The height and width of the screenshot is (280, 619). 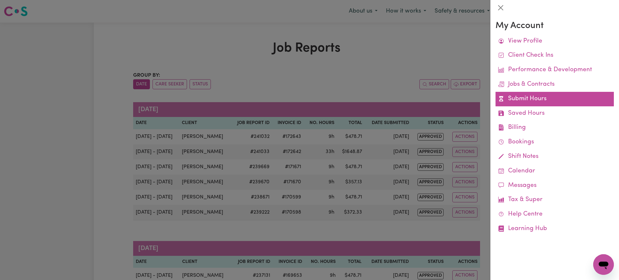 What do you see at coordinates (554, 229) in the screenshot?
I see `a: Learning Hub` at bounding box center [554, 229].